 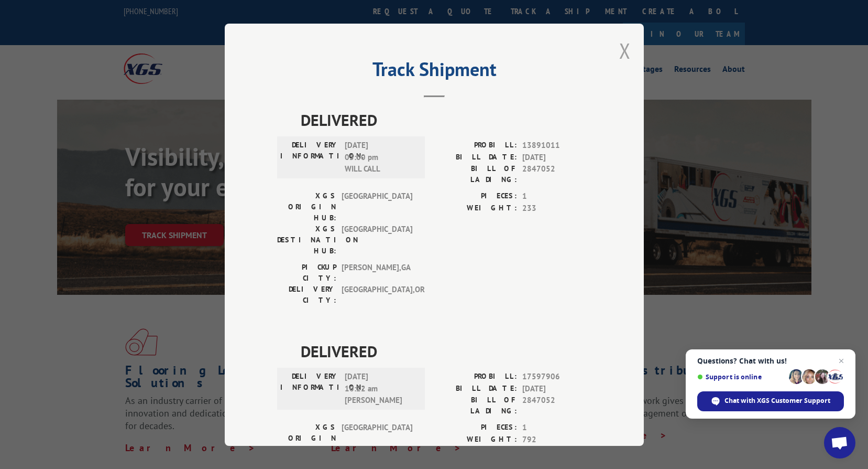 I want to click on span: Chat with XGS Customer Support, so click(x=778, y=401).